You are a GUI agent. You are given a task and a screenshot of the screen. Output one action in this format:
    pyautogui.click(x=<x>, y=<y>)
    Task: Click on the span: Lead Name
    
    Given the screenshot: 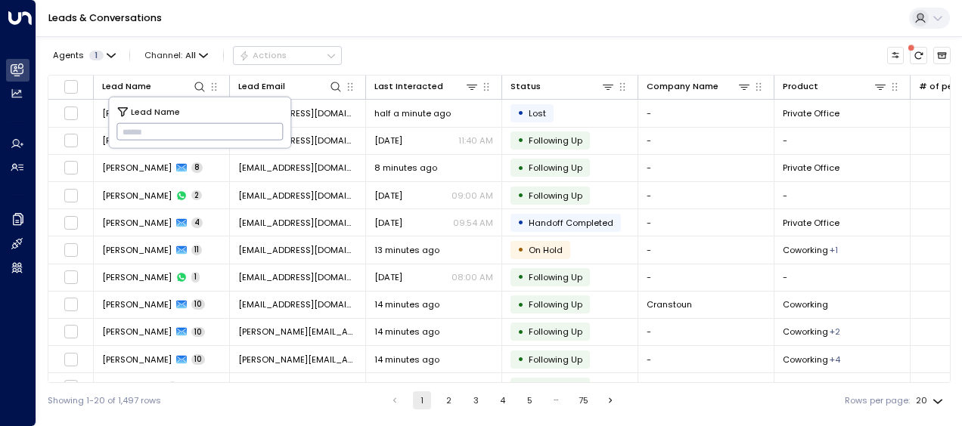 What is the action you would take?
    pyautogui.click(x=155, y=111)
    